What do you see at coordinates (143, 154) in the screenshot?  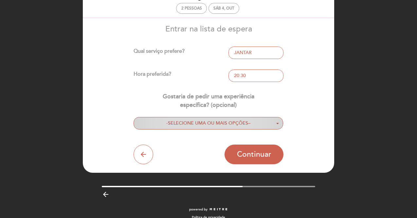 I see `button: arrow_back` at bounding box center [143, 154].